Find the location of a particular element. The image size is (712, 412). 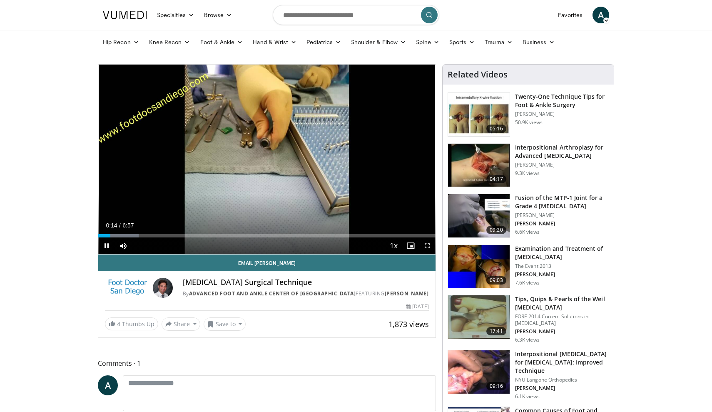

a: Pediatrics is located at coordinates (324, 42).